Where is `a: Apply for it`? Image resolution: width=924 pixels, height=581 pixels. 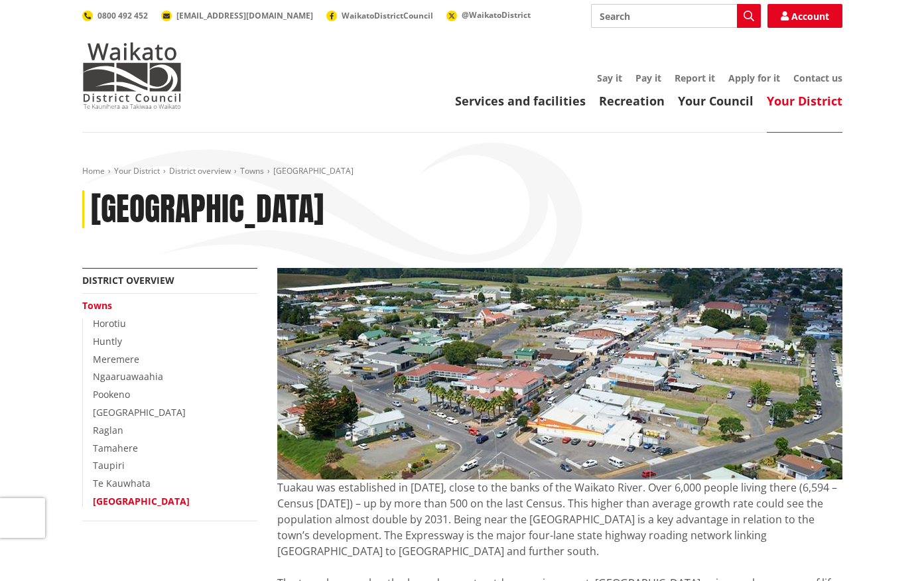
a: Apply for it is located at coordinates (755, 77).